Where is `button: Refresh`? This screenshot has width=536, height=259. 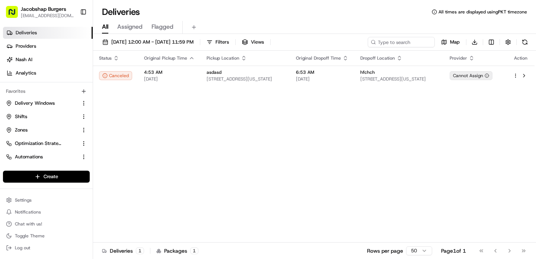
button: Refresh is located at coordinates (525, 42).